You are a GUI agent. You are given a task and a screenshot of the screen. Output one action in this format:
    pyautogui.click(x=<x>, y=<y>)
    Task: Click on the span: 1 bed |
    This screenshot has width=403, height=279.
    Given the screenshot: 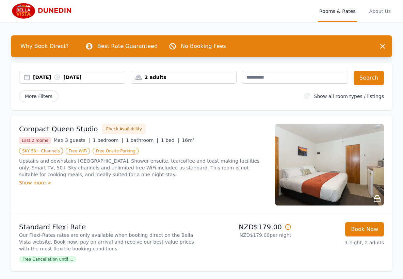 What is the action you would take?
    pyautogui.click(x=170, y=140)
    